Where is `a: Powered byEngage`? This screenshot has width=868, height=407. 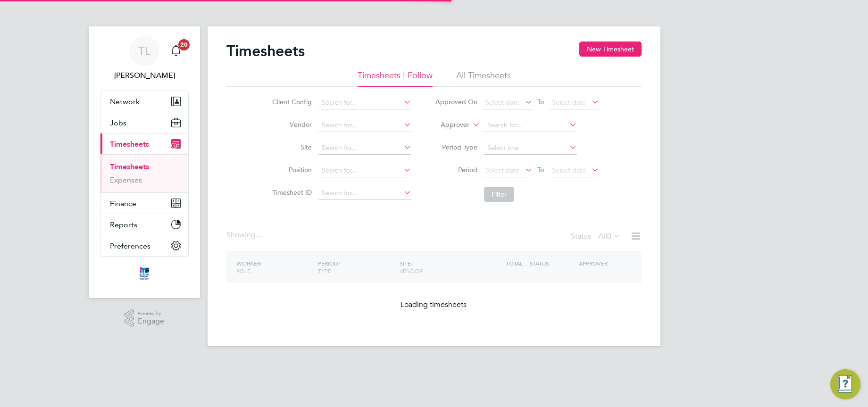 a: Powered byEngage is located at coordinates (145, 318).